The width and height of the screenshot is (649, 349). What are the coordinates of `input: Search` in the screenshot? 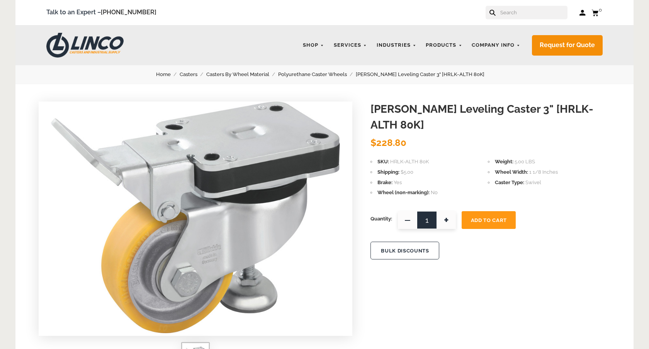 It's located at (533, 12).